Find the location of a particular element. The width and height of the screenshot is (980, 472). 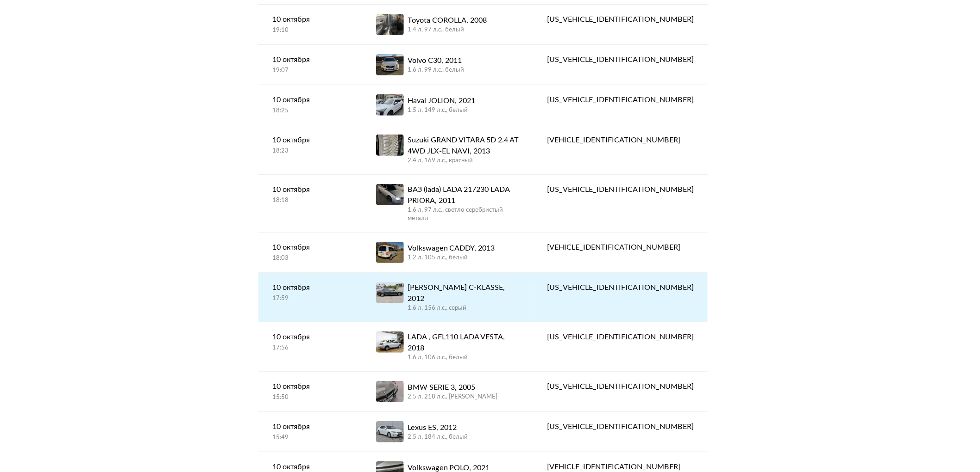

a: 10 октября17:56 is located at coordinates (310, 342).